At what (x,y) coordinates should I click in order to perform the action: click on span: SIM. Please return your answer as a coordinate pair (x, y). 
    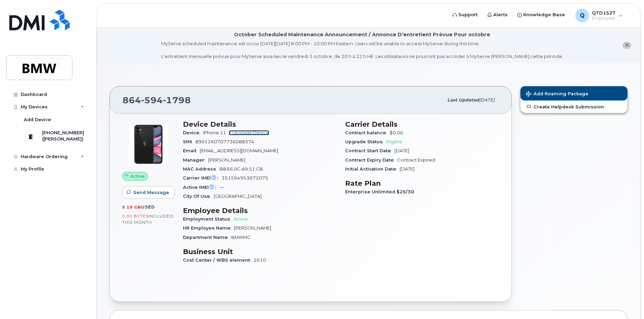
    Looking at the image, I should click on (189, 142).